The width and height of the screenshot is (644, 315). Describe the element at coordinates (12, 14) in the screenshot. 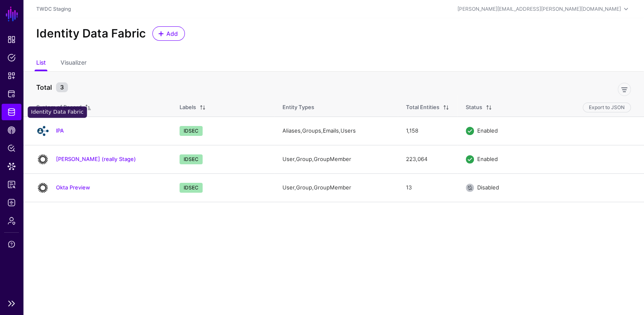

I see `a: SGNL` at that location.